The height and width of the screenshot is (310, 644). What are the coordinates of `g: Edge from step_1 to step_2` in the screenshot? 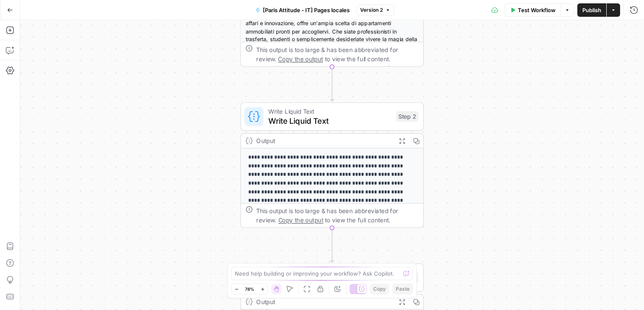 It's located at (332, 84).